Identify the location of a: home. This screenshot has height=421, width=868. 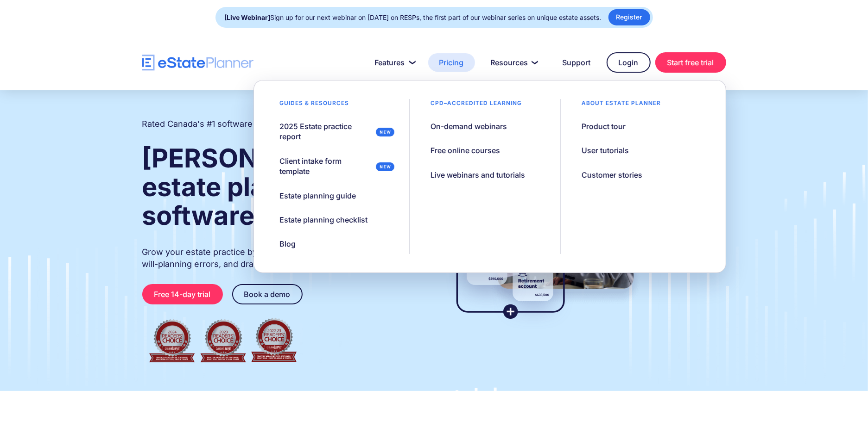
(198, 62).